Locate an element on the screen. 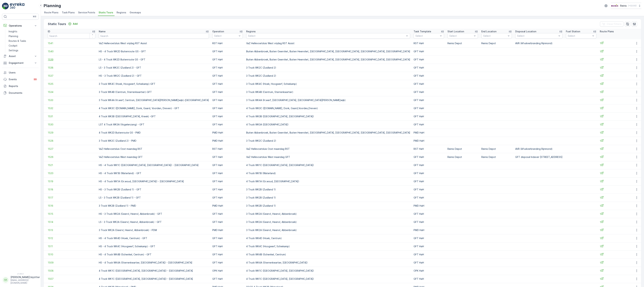  td: HS - 4 Truck WK4B (Schenkel, Centrum) - GFT is located at coordinates (154, 254).